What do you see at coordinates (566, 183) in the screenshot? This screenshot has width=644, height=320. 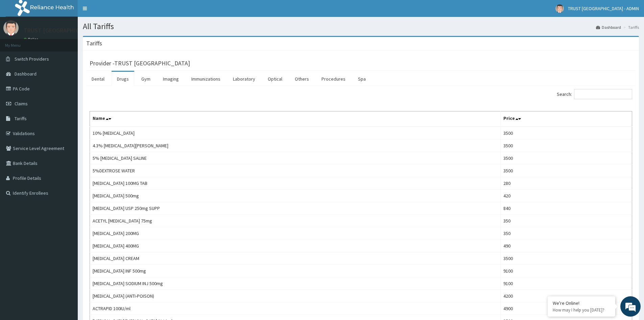 I see `td: 280` at bounding box center [566, 183].